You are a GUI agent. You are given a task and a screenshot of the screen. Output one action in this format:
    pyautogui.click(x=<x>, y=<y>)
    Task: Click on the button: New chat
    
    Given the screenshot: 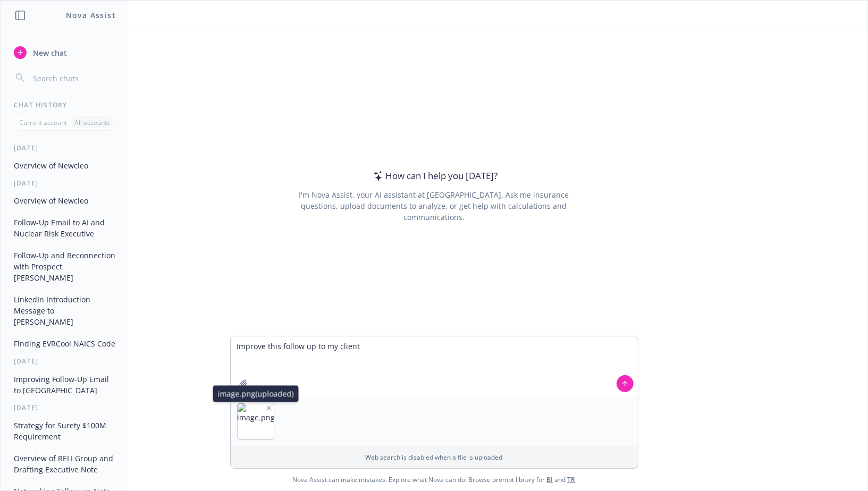 What is the action you would take?
    pyautogui.click(x=64, y=52)
    